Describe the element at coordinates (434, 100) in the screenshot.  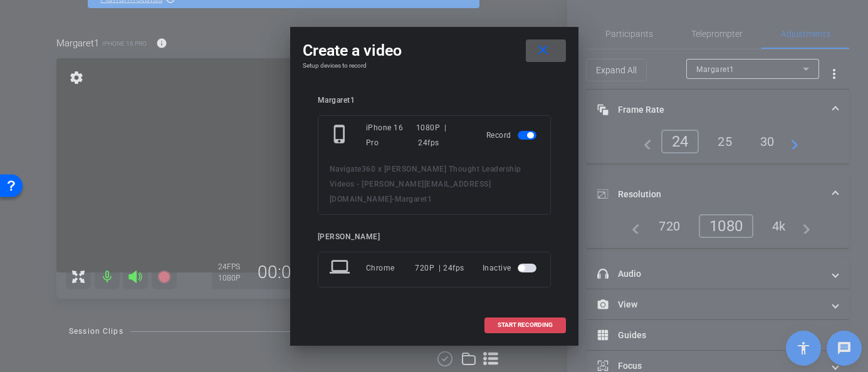
I see `div: Margaret1` at that location.